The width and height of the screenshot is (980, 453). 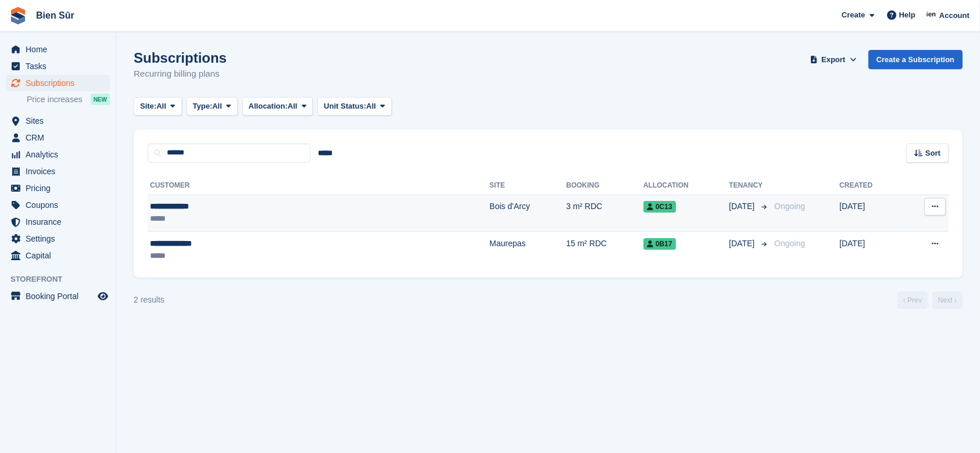 I want to click on a: Bien Sûr, so click(x=55, y=15).